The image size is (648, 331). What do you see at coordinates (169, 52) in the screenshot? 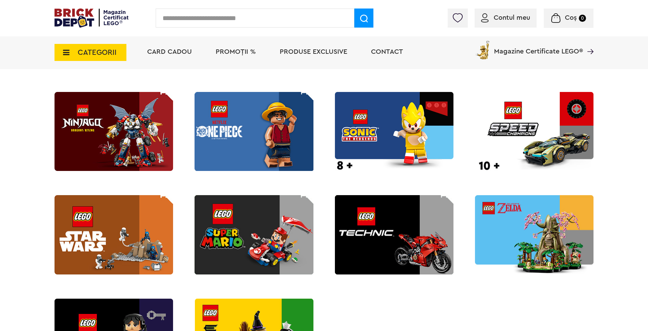
I see `a: Card Cadou` at bounding box center [169, 52].